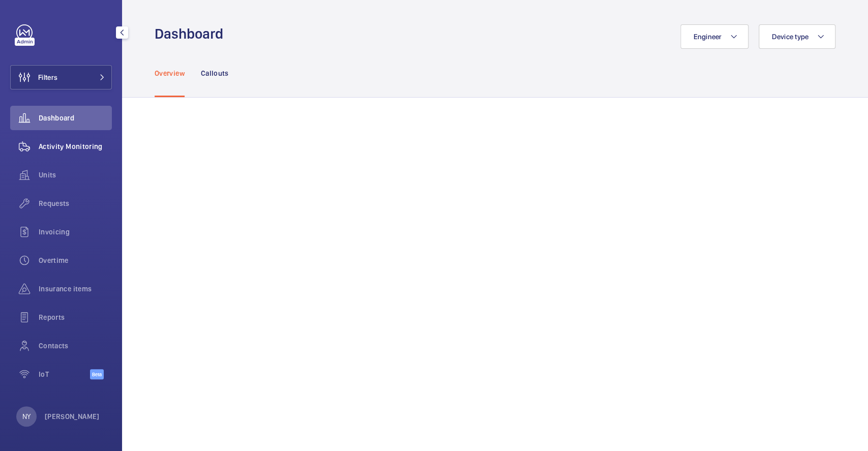  Describe the element at coordinates (96, 374) in the screenshot. I see `span: Beta` at that location.